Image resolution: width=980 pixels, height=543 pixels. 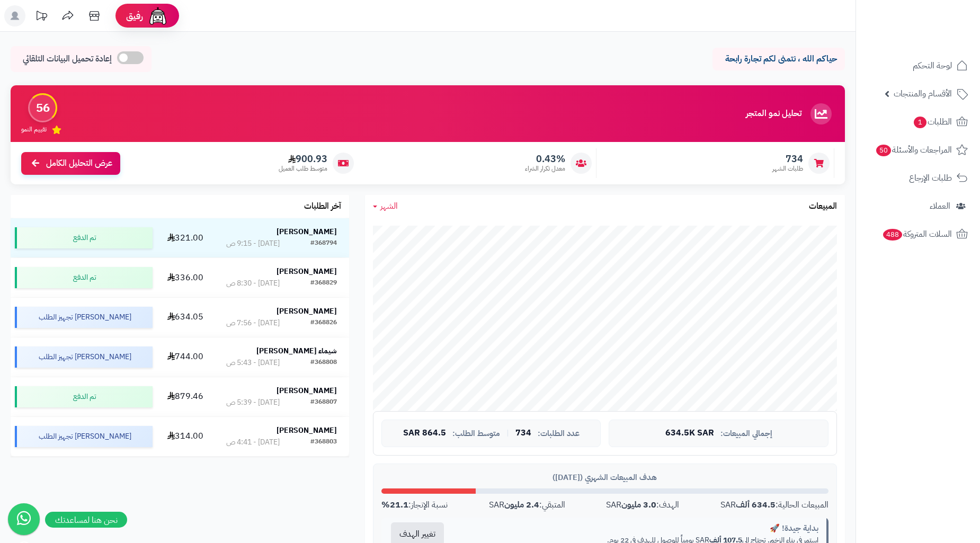 I want to click on span: لوحة التحكم, so click(x=932, y=66).